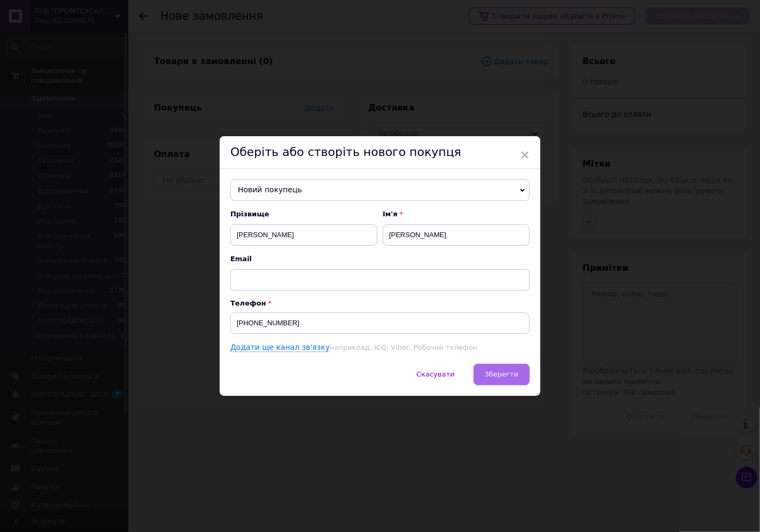  What do you see at coordinates (501, 375) in the screenshot?
I see `button: Зберегти` at bounding box center [501, 375].